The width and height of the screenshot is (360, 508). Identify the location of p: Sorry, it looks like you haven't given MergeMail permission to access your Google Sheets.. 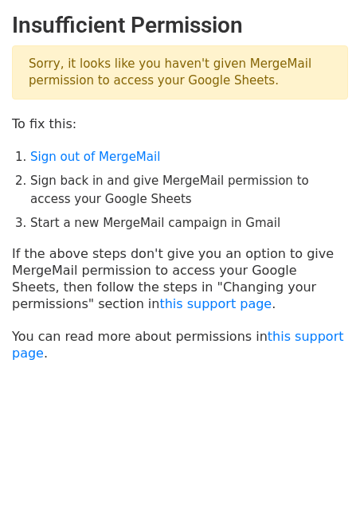
(180, 73).